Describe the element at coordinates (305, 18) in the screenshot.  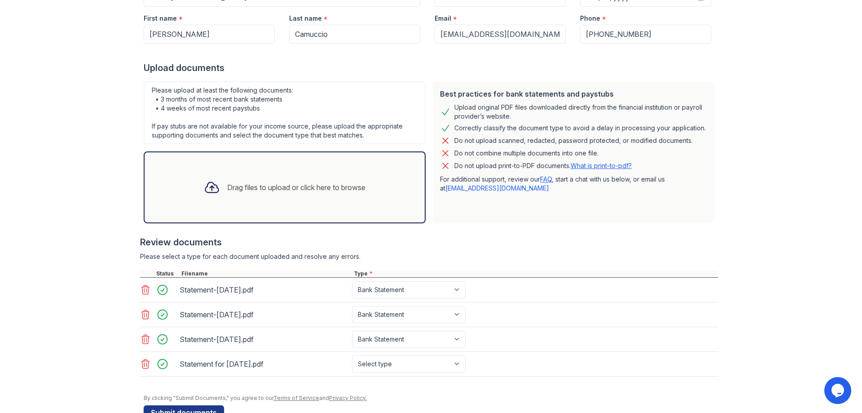
I see `label: Last name` at that location.